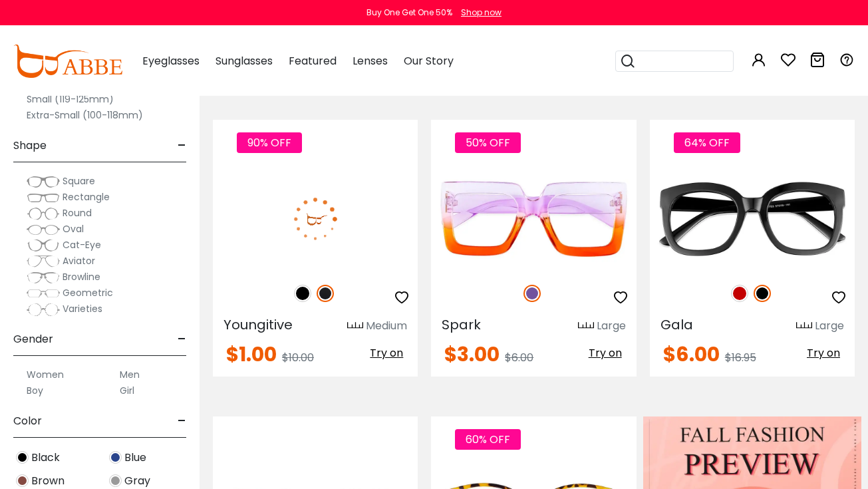  I want to click on img: Purple Spark - Plastic ,Universal Bridge Fit, so click(533, 219).